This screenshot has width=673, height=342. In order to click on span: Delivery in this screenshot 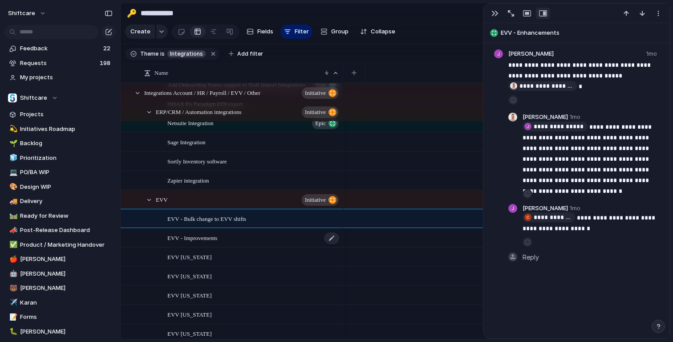, I will do `click(66, 201)`.